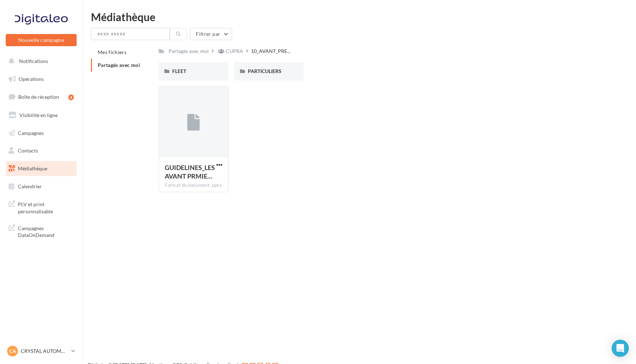 This screenshot has height=364, width=636. I want to click on span: Contacts, so click(28, 150).